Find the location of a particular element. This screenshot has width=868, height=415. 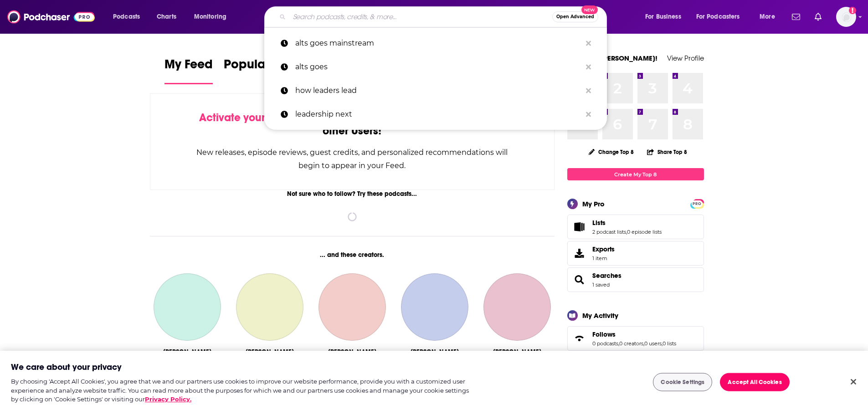

input: Search podcasts, credits, & more... is located at coordinates (420, 17).